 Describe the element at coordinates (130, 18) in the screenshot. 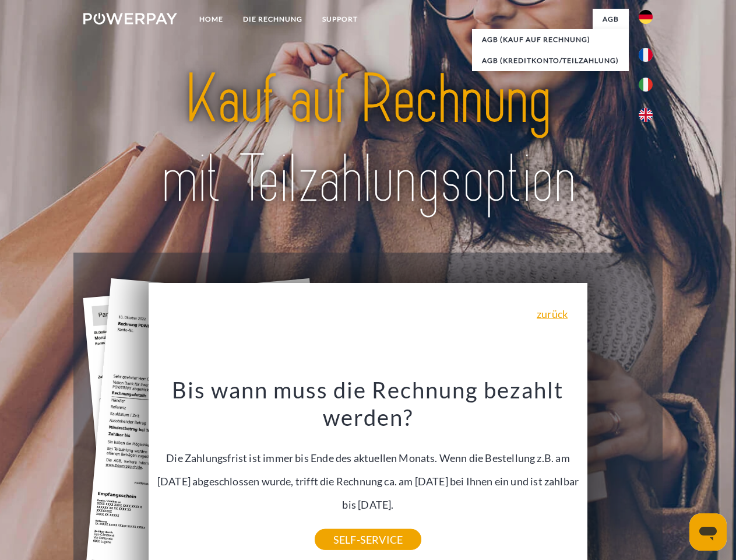

I see `img: logo-powerpay-white.svg` at that location.